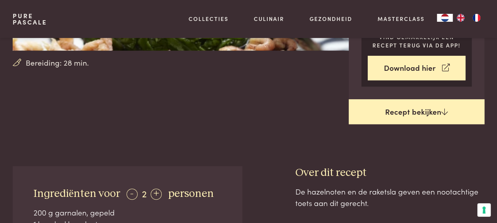 This screenshot has height=223, width=497. Describe the element at coordinates (401, 19) in the screenshot. I see `a: Masterclass` at that location.